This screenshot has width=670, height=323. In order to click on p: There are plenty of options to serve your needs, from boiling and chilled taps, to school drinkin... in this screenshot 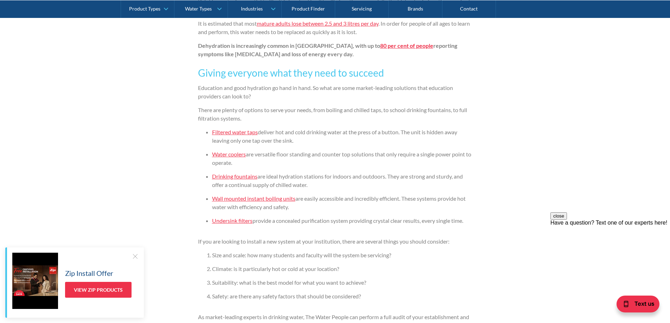, I will do `click(335, 114)`.